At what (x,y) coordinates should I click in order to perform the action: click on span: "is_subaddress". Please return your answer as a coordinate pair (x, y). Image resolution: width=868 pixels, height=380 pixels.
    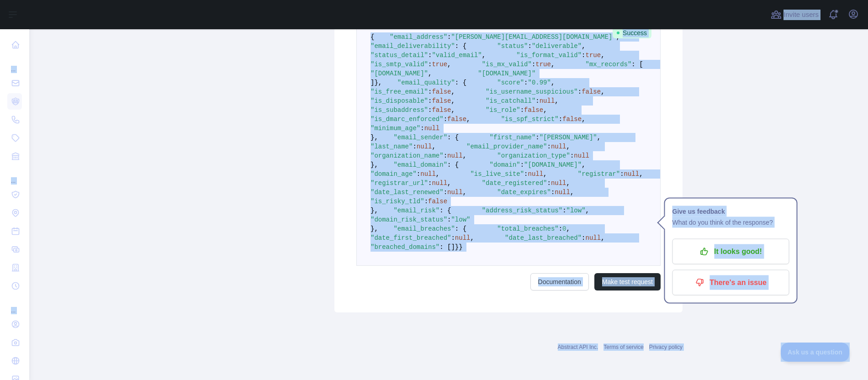
    Looking at the image, I should click on (399, 110).